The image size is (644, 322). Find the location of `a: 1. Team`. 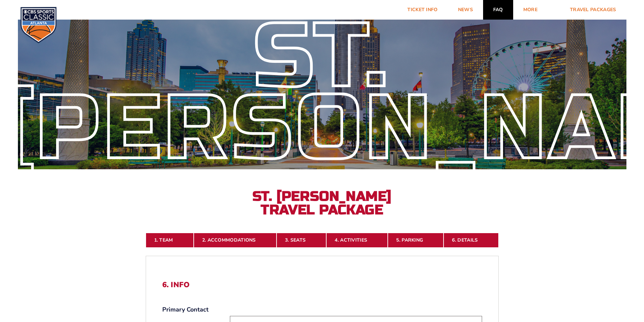

a: 1. Team is located at coordinates (170, 240).